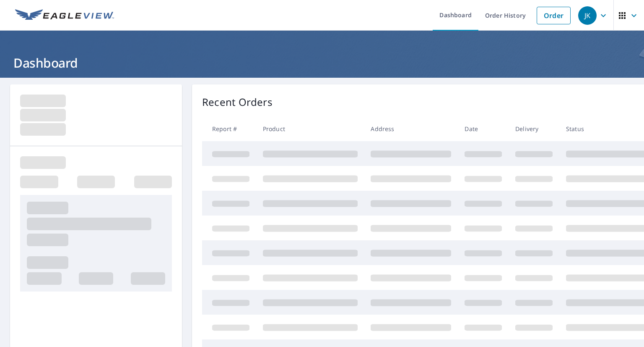  Describe the element at coordinates (411, 128) in the screenshot. I see `th: Address` at that location.